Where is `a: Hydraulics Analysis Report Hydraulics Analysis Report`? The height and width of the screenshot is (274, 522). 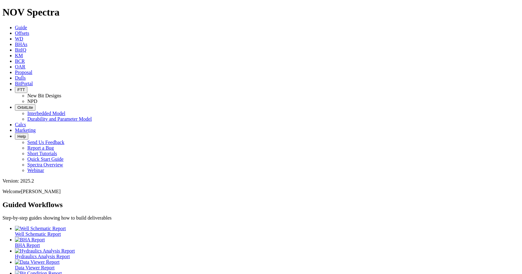 a: Hydraulics Analysis Report Hydraulics Analysis Report is located at coordinates (267, 253).